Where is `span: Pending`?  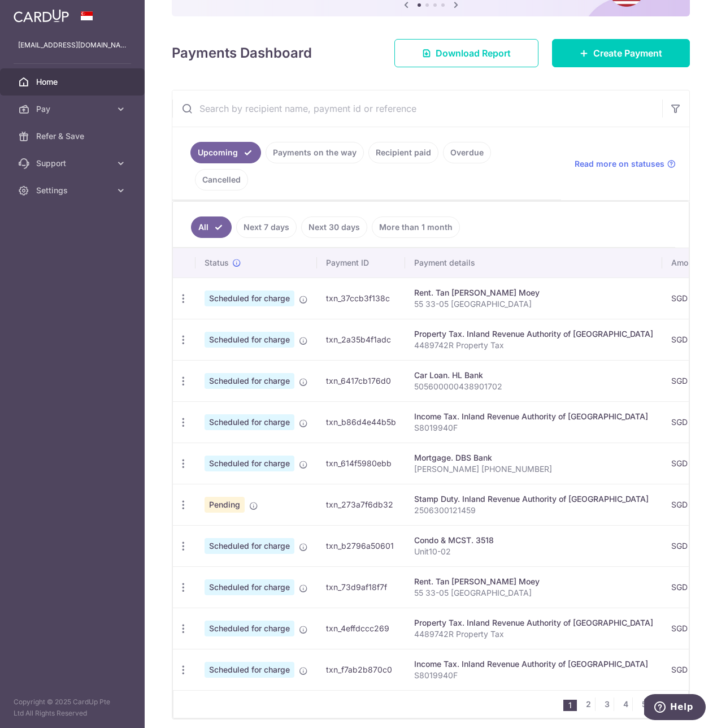
span: Pending is located at coordinates (224, 505).